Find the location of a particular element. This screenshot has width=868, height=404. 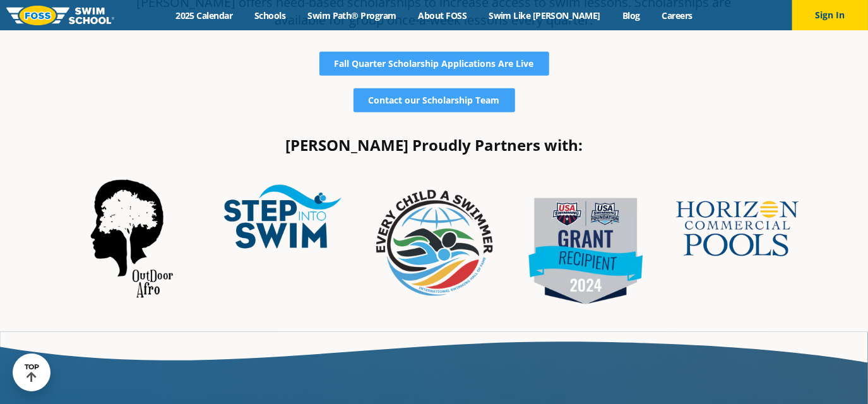

a: Schools is located at coordinates (270, 15).